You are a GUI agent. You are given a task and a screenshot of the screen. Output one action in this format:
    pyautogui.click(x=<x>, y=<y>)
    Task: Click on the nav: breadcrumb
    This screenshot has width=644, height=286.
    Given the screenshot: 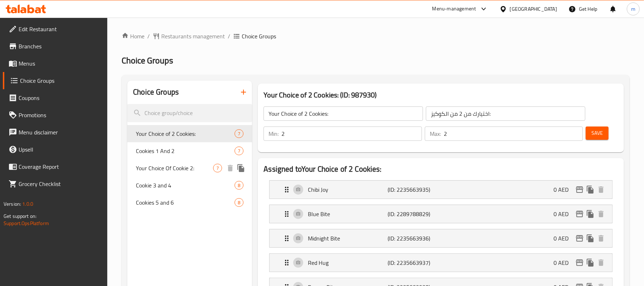 What is the action you would take?
    pyautogui.click(x=375, y=36)
    